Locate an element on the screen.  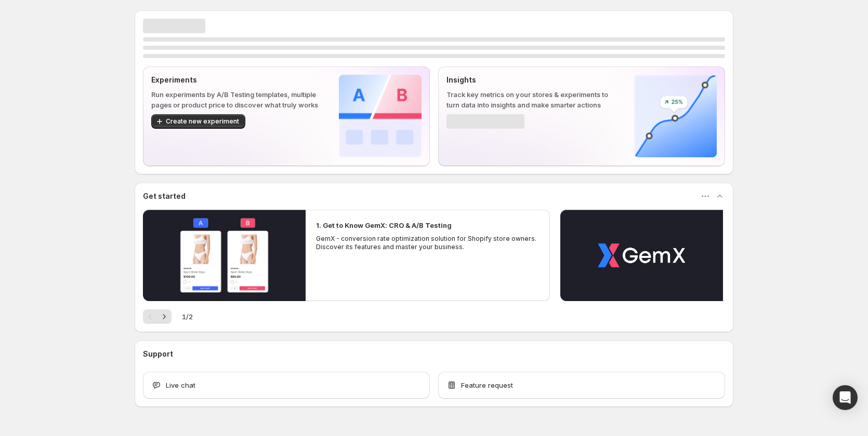
span: Feature request is located at coordinates (487, 386).